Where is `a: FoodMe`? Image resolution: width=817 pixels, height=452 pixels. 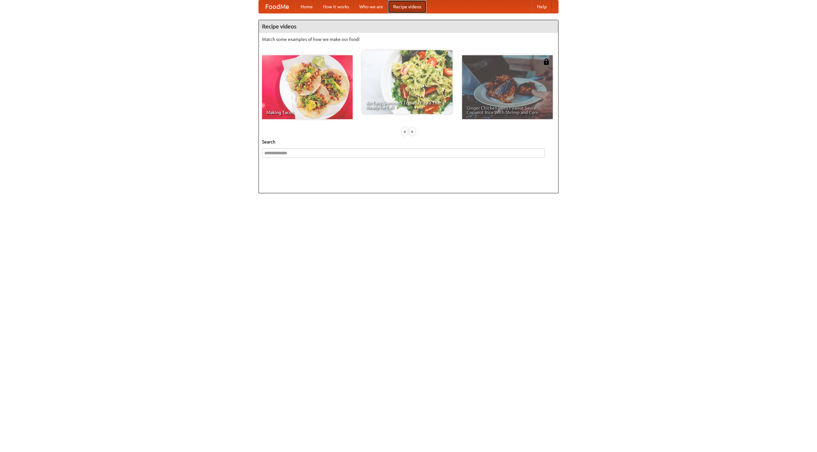
a: FoodMe is located at coordinates (277, 7).